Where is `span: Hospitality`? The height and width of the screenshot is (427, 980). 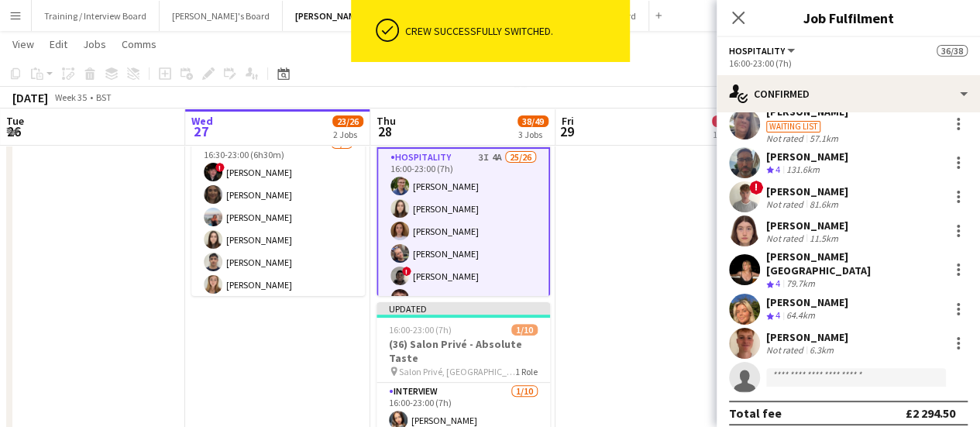 span: Hospitality is located at coordinates (757, 50).